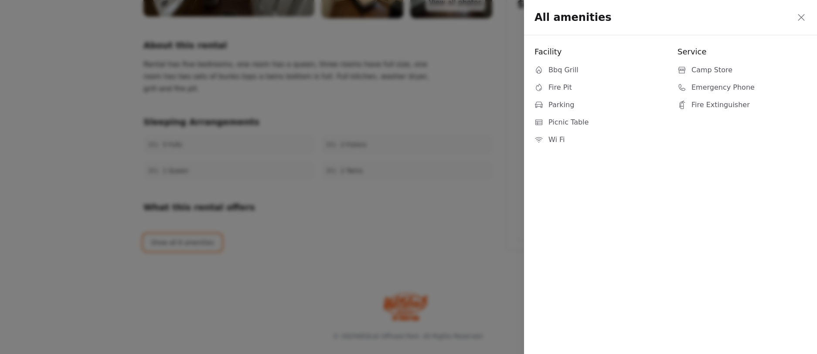 The image size is (817, 354). Describe the element at coordinates (573, 17) in the screenshot. I see `h2: All amenities` at that location.